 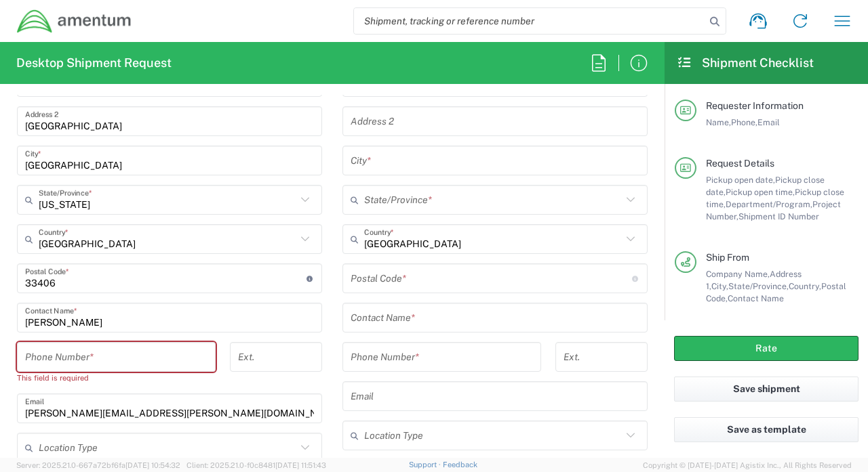 I want to click on span: City,, so click(x=719, y=286).